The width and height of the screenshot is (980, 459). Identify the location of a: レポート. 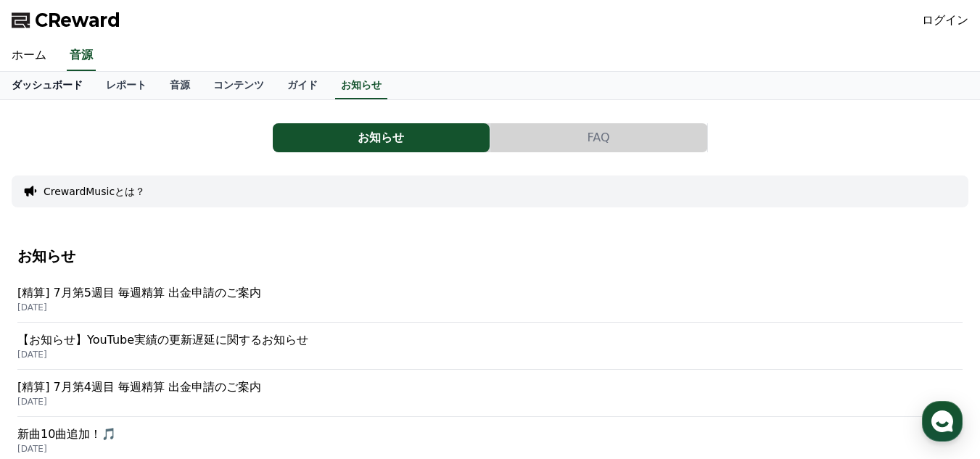
(126, 85).